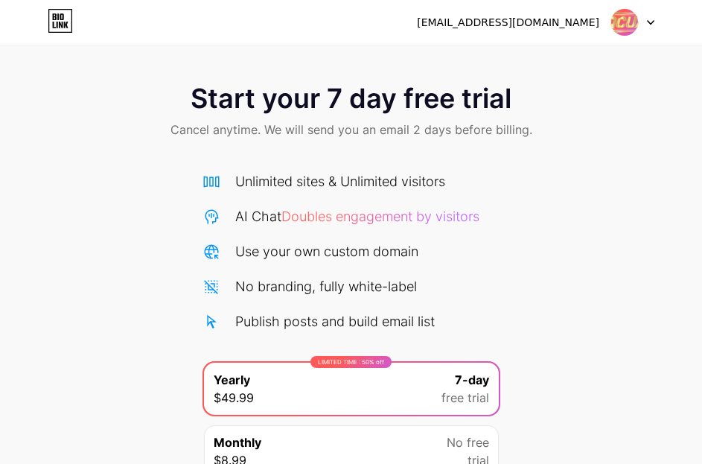 Image resolution: width=702 pixels, height=464 pixels. I want to click on img: google nocounterrank, so click(625, 22).